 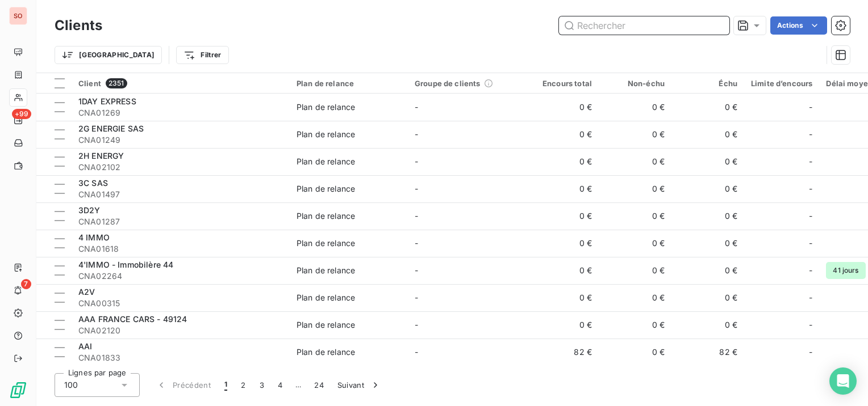 I want to click on button: Filtrer, so click(x=202, y=55).